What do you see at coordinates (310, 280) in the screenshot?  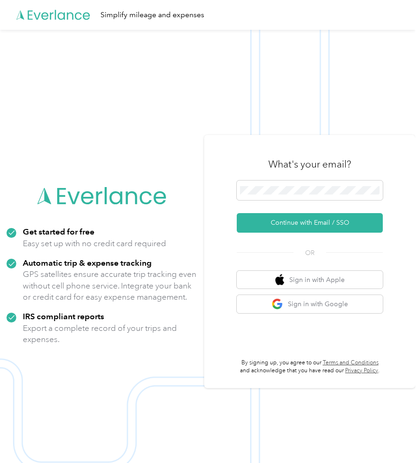 I see `button: apple logoSign in with Apple` at bounding box center [310, 280].